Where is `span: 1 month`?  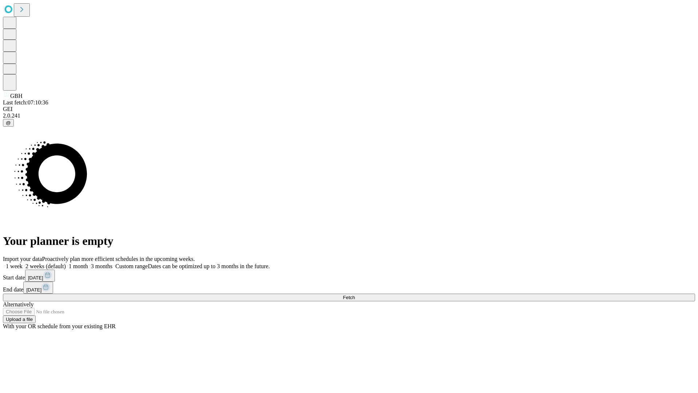 span: 1 month is located at coordinates (78, 266).